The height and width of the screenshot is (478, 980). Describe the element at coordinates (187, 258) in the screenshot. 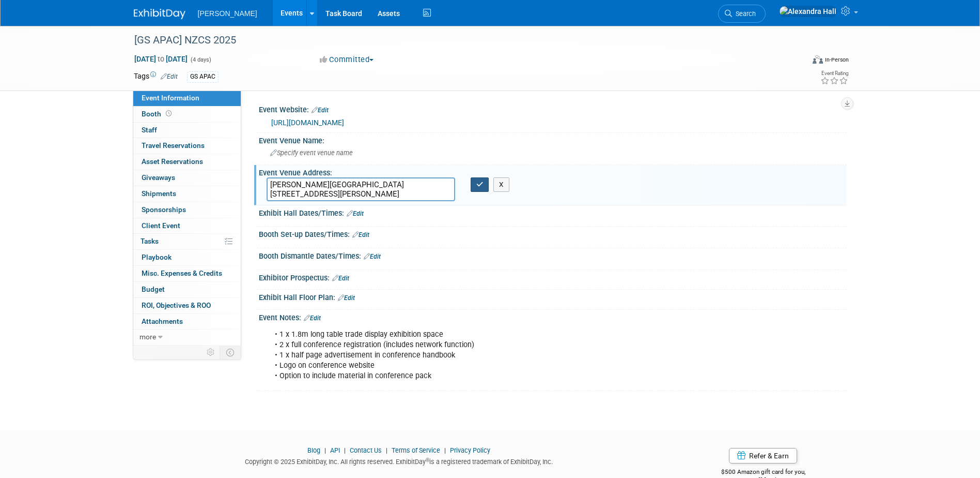

I see `a: Playbook` at that location.